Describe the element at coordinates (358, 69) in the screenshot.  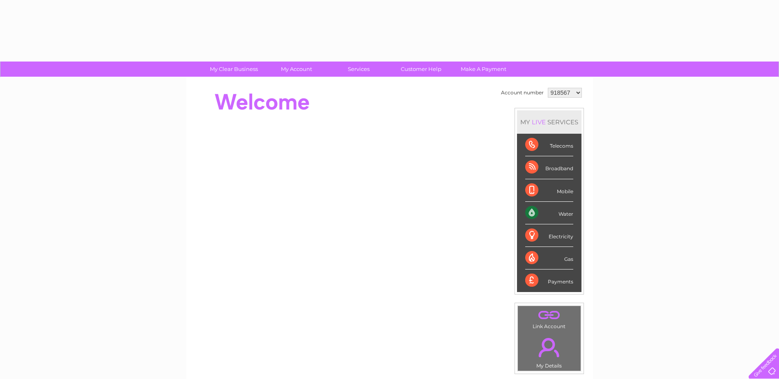
I see `a: Services` at that location.